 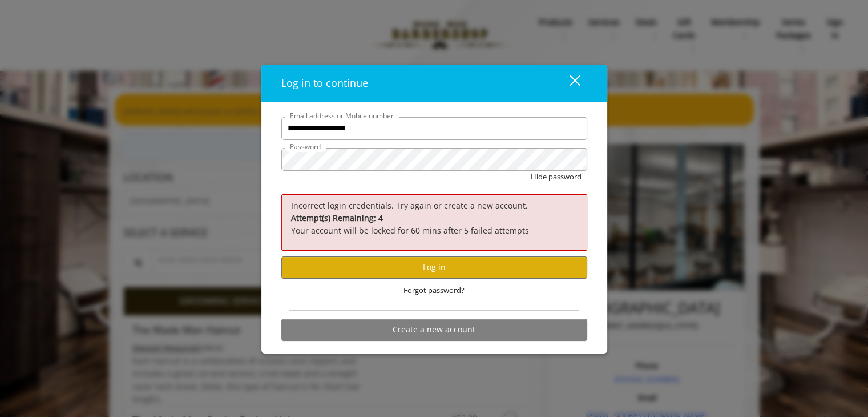 I want to click on button: Log in, so click(x=434, y=267).